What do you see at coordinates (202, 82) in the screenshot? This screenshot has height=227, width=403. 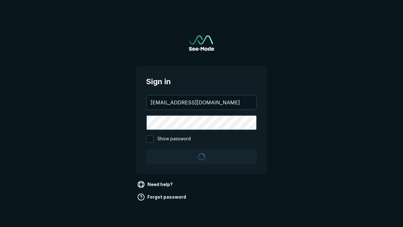 I see `span: Sign in` at bounding box center [202, 82].